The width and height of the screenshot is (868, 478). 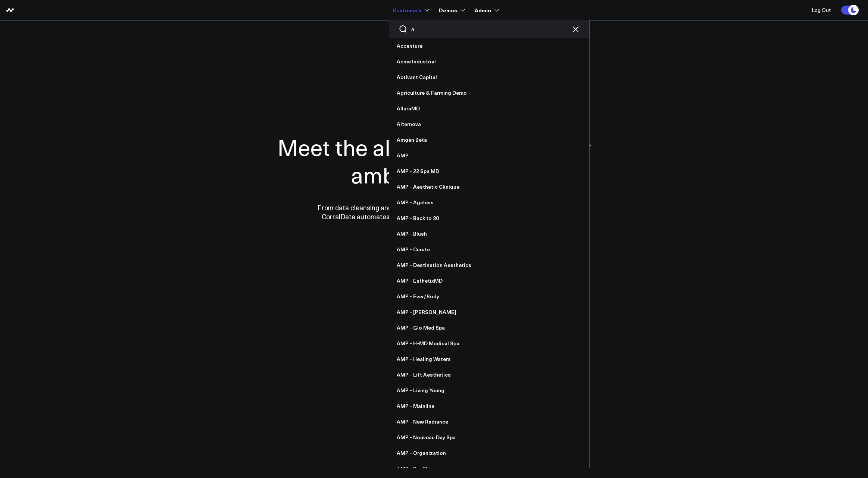 I want to click on a: AMP - H-MD Medical Spa, so click(x=489, y=344).